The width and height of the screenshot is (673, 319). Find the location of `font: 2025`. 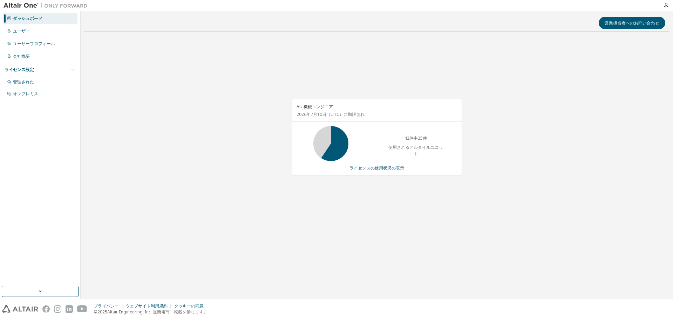

font: 2025 is located at coordinates (102, 312).